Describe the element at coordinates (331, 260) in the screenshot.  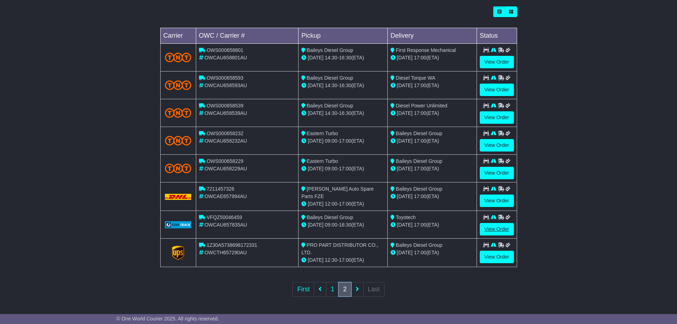
I see `span: 12:30` at that location.